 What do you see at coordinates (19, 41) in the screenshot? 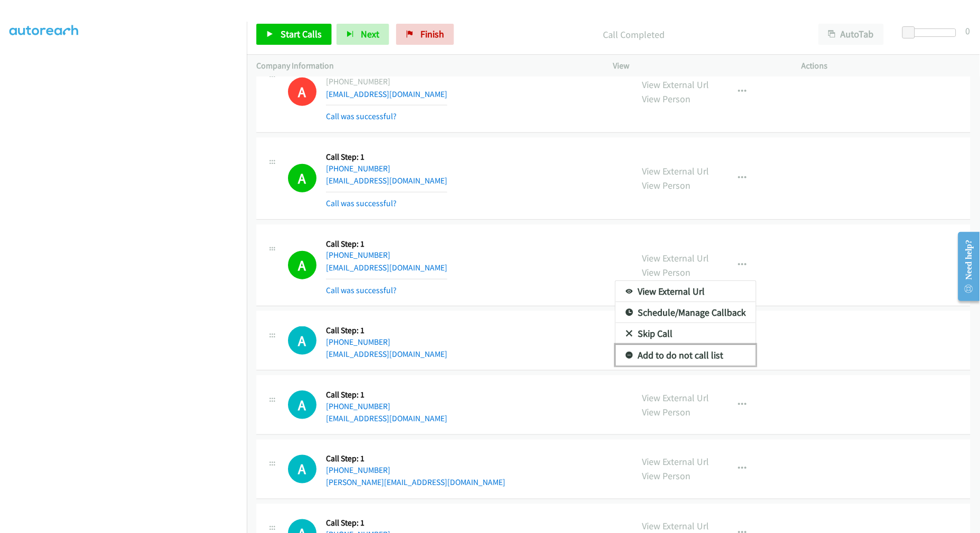
I see `div: Open Resource Center` at bounding box center [19, 41].